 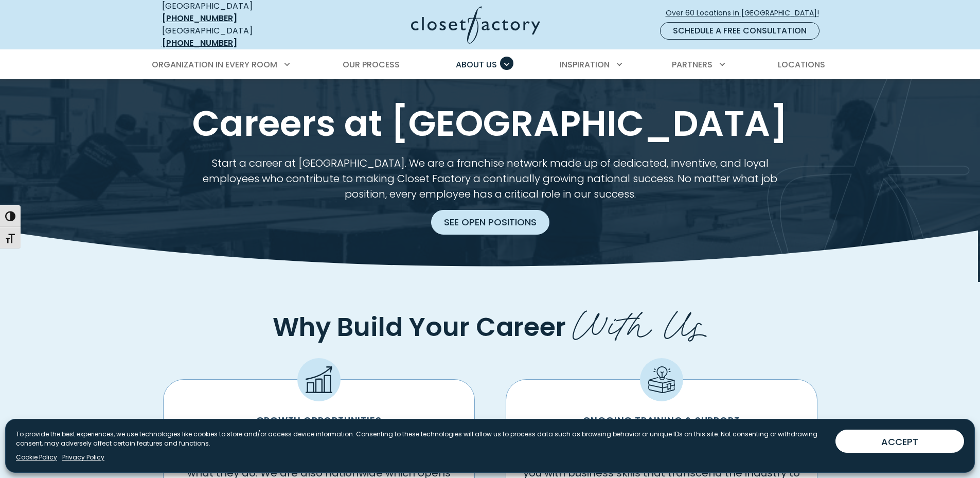 What do you see at coordinates (584, 64) in the screenshot?
I see `span: Inspiration` at bounding box center [584, 64].